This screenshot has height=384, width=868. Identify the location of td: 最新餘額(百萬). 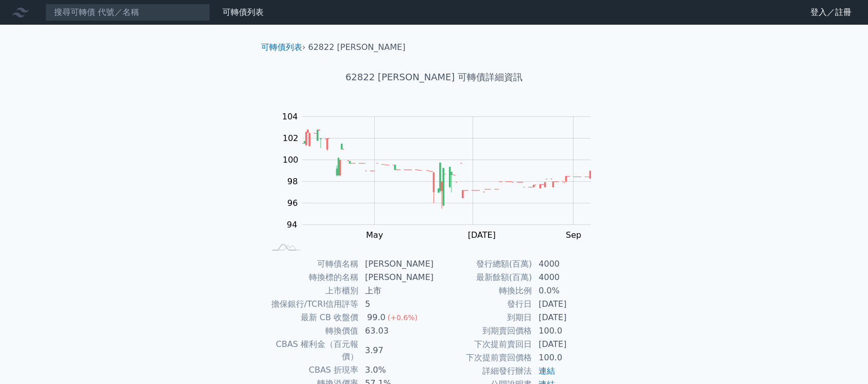
(483, 277).